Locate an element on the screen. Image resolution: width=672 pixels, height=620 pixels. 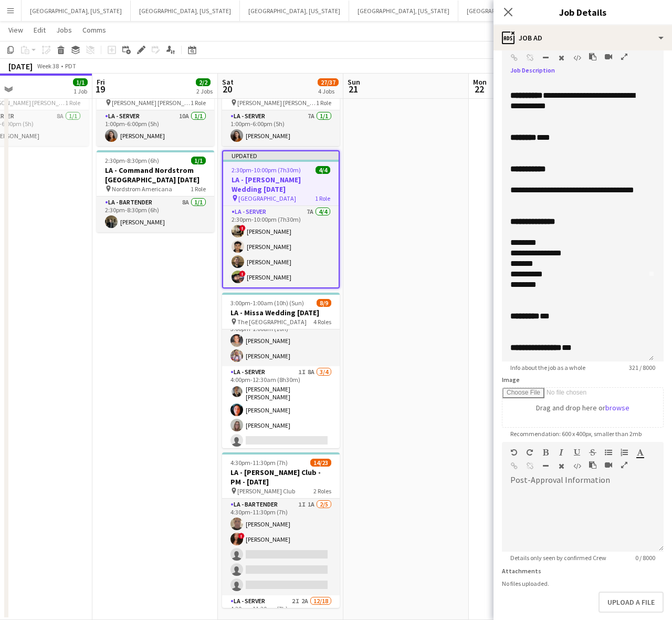
button: Bold is located at coordinates (546, 453).